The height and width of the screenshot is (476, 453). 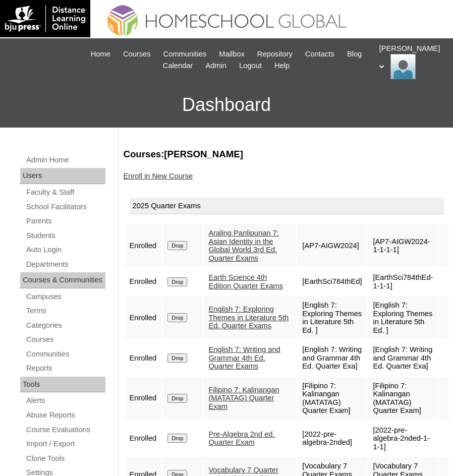 What do you see at coordinates (354, 54) in the screenshot?
I see `a: Blog` at bounding box center [354, 54].